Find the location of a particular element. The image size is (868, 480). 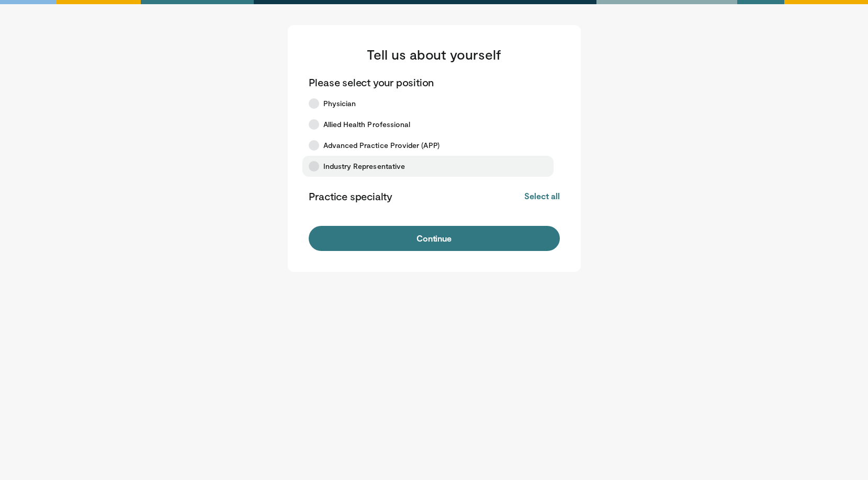

p: Practice specialty is located at coordinates (351, 196).